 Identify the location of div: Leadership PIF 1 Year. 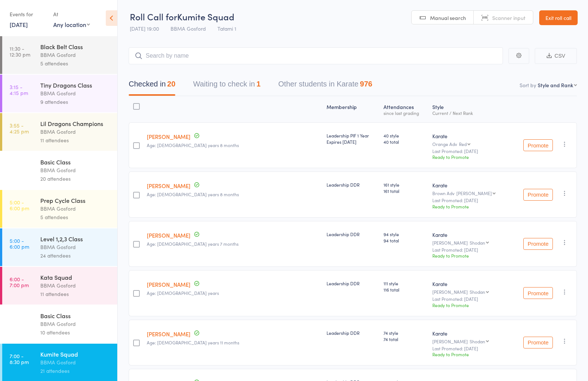
(352, 139).